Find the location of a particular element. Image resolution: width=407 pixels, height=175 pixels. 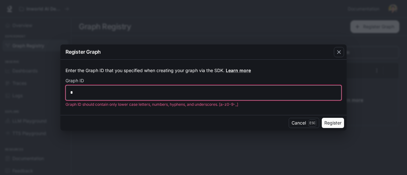

p: Graph ID is located at coordinates (75, 81).